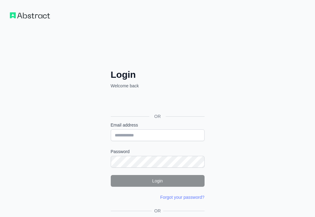 The height and width of the screenshot is (217, 315). I want to click on label: Email address, so click(158, 125).